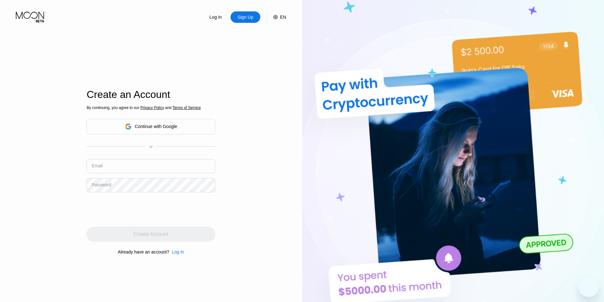  I want to click on div: Create an Account, so click(151, 94).